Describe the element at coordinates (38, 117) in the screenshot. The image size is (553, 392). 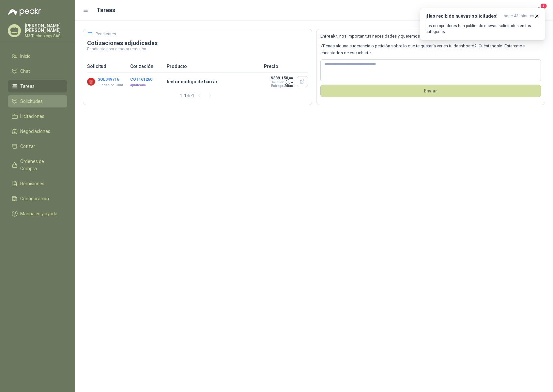
I see `a: Licitaciones` at that location.